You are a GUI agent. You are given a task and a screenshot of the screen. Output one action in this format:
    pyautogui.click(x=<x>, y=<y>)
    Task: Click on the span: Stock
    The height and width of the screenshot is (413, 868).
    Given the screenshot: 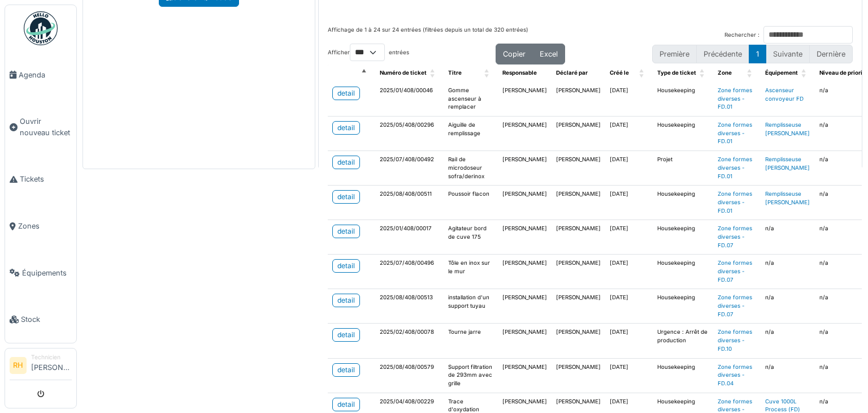 What is the action you would take?
    pyautogui.click(x=47, y=319)
    